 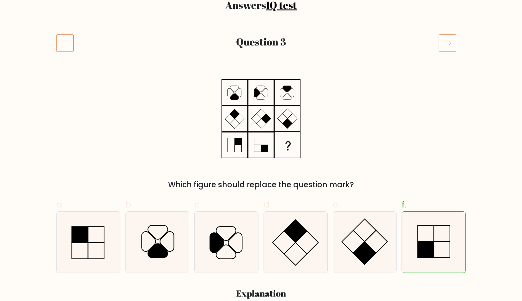 What do you see at coordinates (129, 204) in the screenshot?
I see `span: b.` at bounding box center [129, 204].